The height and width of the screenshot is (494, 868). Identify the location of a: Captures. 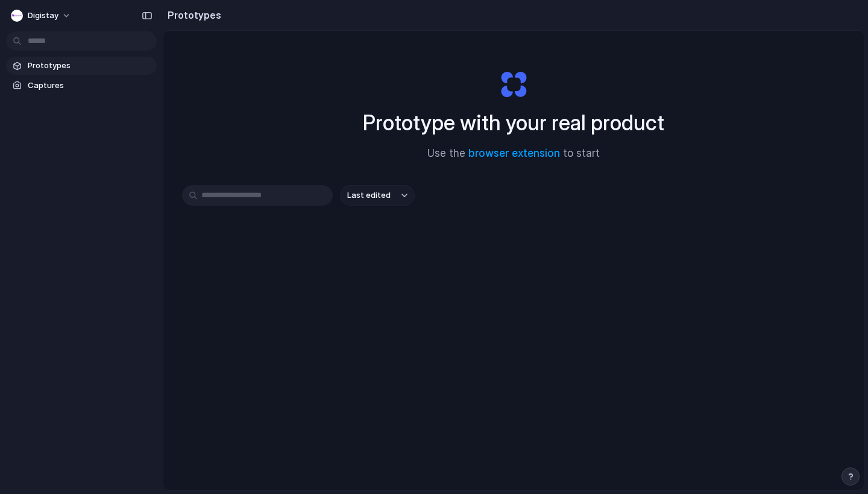
(82, 86).